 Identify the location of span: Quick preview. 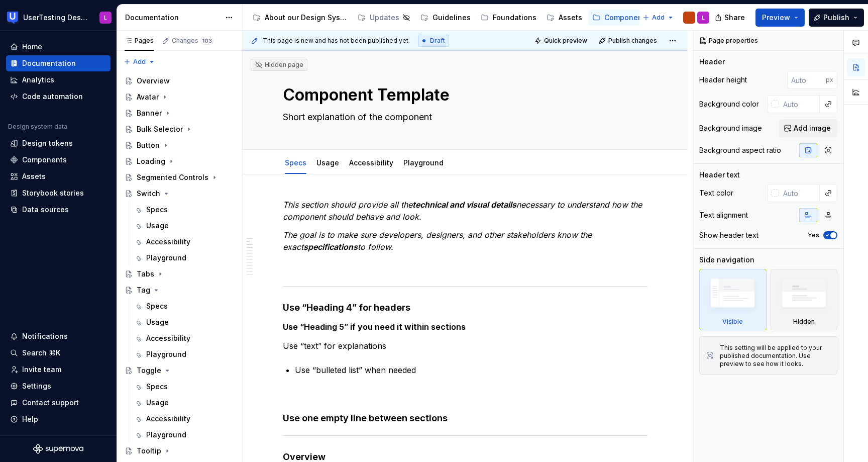
(565, 41).